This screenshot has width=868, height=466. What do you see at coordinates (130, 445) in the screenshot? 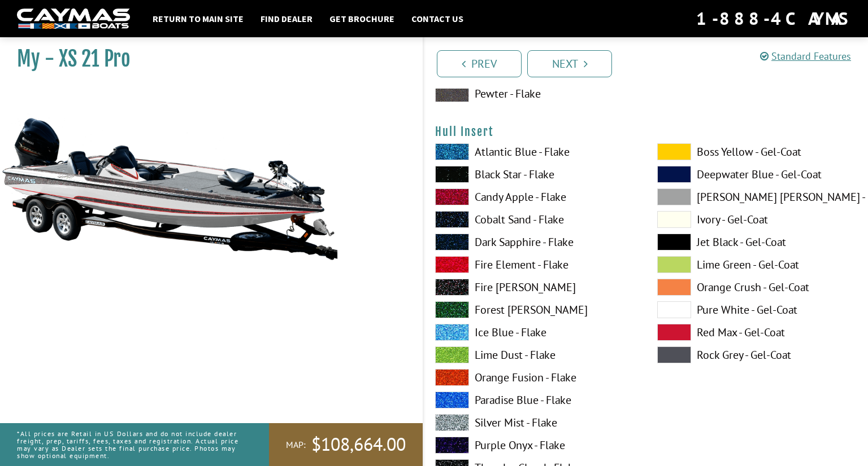
I see `p: *All prices are Retail in US Dollars and do not include dealer freight, prep, tariffs, fees, taxe...` at bounding box center [130, 445].